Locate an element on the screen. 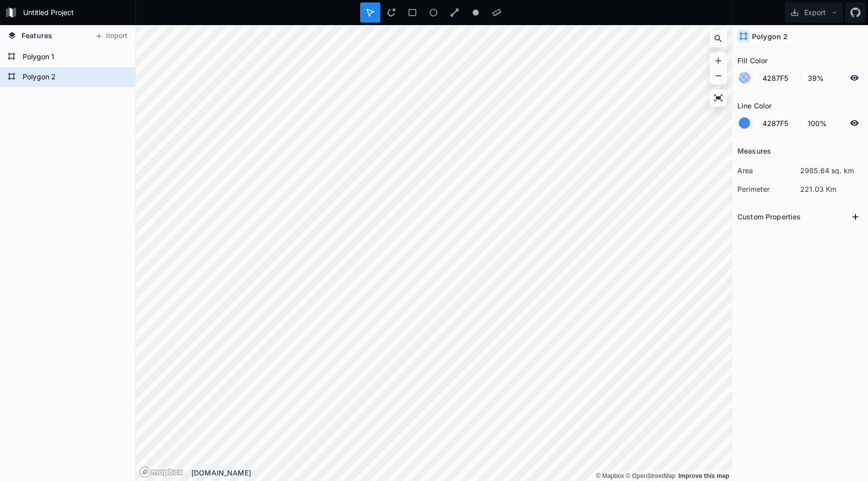 Image resolution: width=868 pixels, height=481 pixels. h2: Line Color is located at coordinates (755, 105).